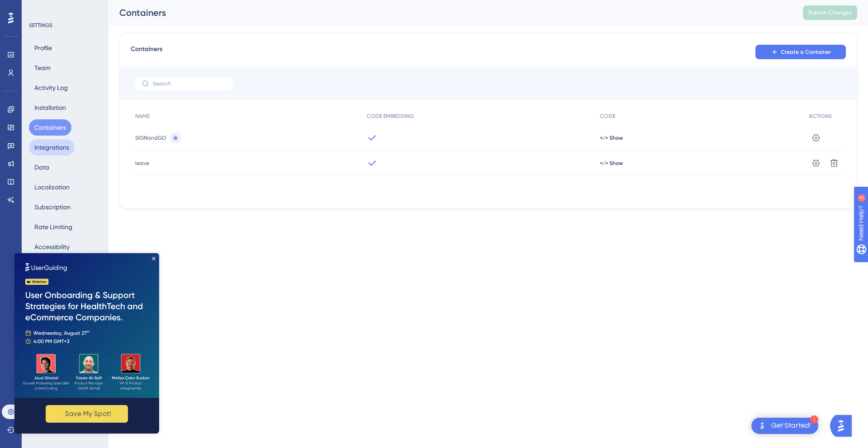  What do you see at coordinates (143, 116) in the screenshot?
I see `span: NAME` at bounding box center [143, 116].